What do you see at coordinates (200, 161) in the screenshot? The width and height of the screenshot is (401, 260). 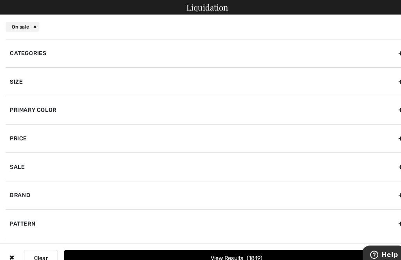 I see `div: Sale` at bounding box center [200, 161].